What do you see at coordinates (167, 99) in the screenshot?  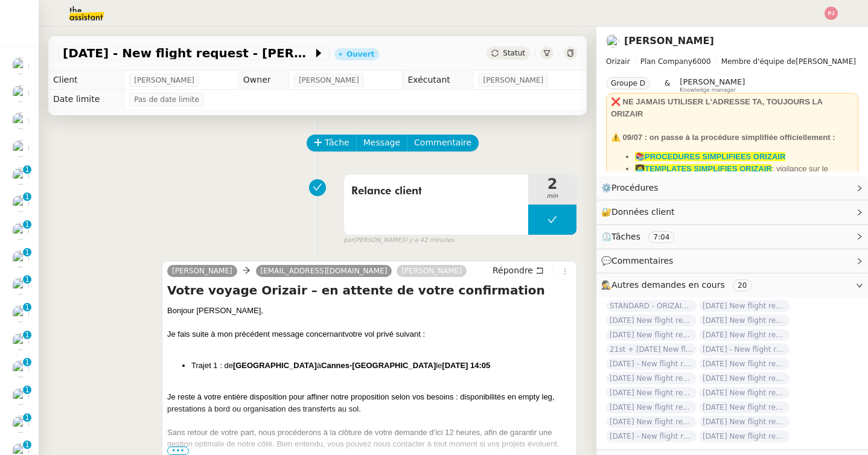 I see `span: Pas de date limite` at bounding box center [167, 99].